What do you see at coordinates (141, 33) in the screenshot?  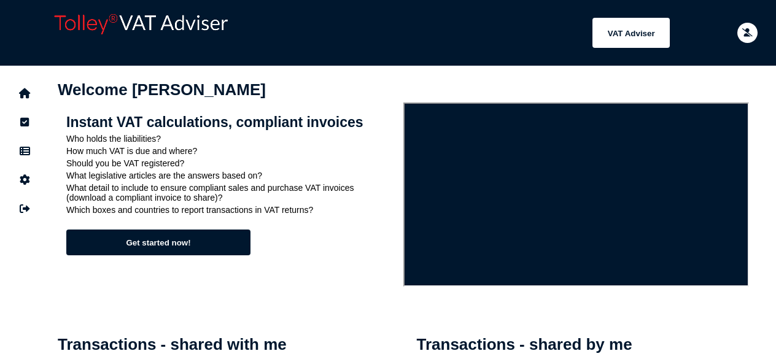 I see `div: app logo` at bounding box center [141, 33].